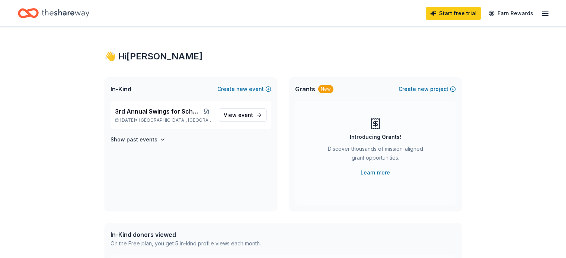  What do you see at coordinates (244, 89) in the screenshot?
I see `button: Createnewevent` at bounding box center [244, 89].